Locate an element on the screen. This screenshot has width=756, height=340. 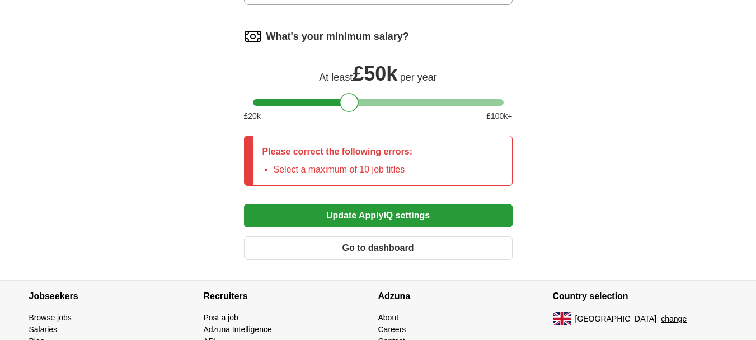
img: salary.png is located at coordinates (253, 36).